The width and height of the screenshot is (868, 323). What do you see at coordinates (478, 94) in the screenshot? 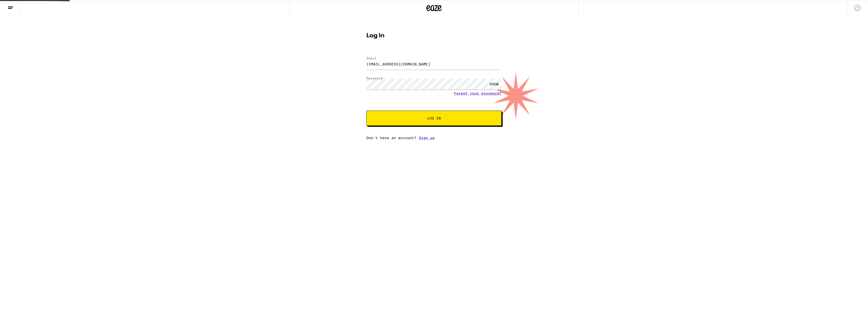
I see `a: Forgot your password?` at bounding box center [478, 94].